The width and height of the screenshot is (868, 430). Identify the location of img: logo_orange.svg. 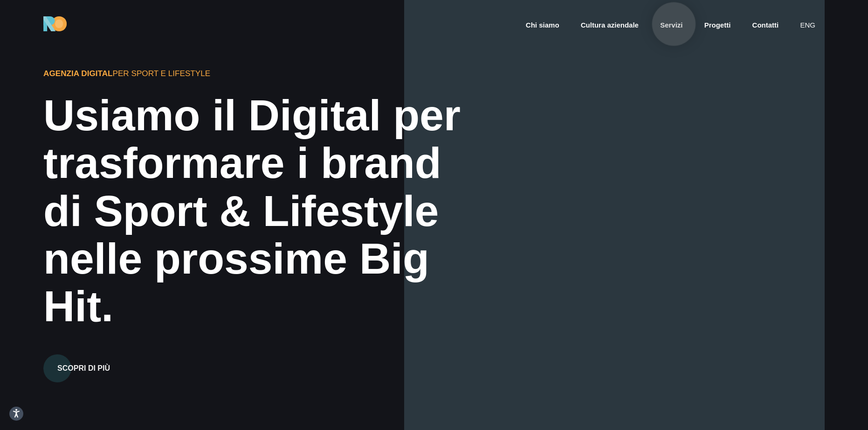
(19, 19).